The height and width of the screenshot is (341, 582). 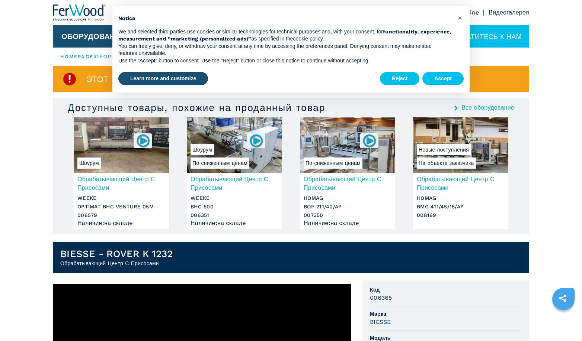 I want to click on p: Use the “Accept” button to consent. Use the “Reject” button or close this notice to continue with..., so click(x=285, y=61).